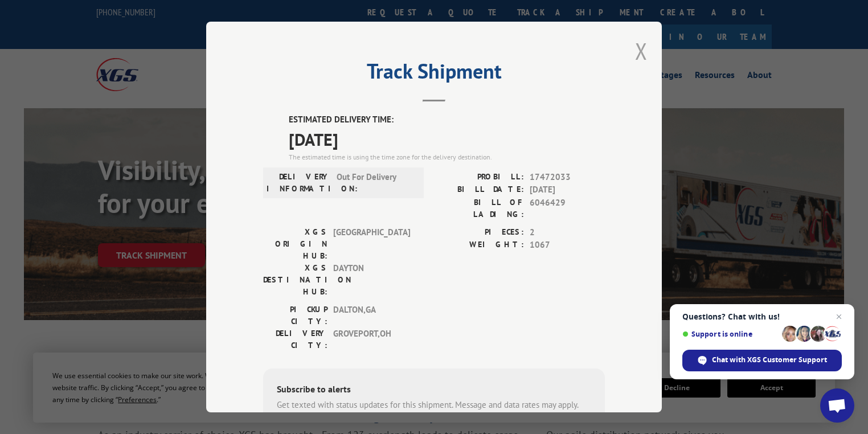 This screenshot has width=868, height=434. I want to click on button: Close modal, so click(641, 51).